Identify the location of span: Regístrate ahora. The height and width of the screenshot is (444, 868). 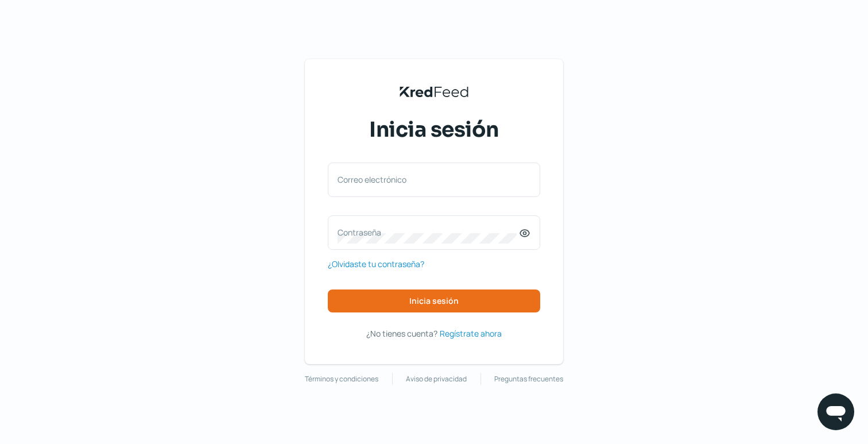
(471, 333).